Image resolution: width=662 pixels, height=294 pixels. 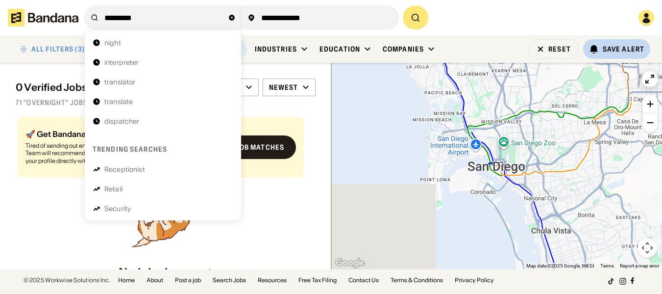 What do you see at coordinates (113, 153) in the screenshot?
I see `div: Tired of sending out endless job applications? Bandana Match Team will recommend jobs tailored to...` at bounding box center [113, 153].